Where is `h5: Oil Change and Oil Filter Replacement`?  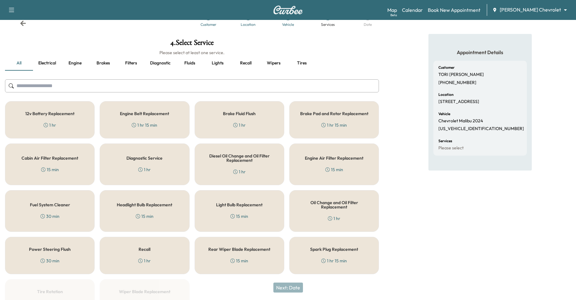
h5: Oil Change and Oil Filter Replacement is located at coordinates (334, 205).